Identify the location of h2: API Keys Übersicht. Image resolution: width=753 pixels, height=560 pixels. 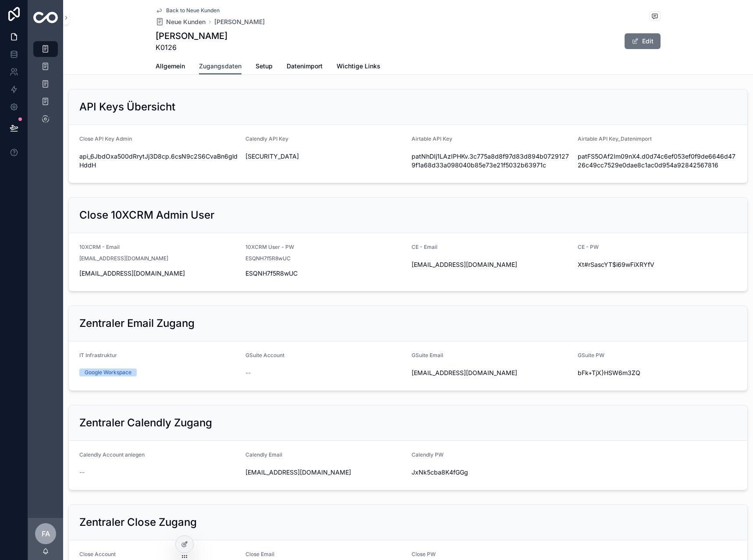
(127, 107).